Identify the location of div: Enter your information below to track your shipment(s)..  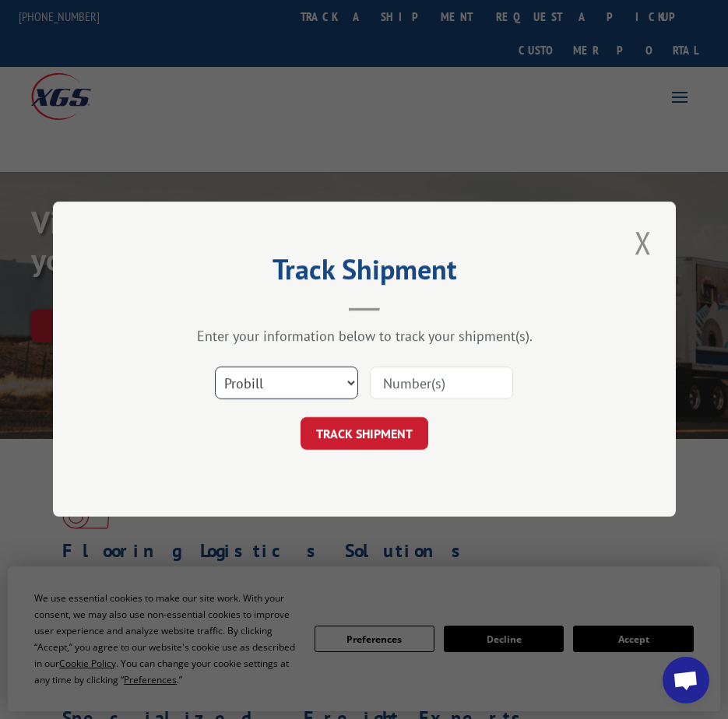
(364, 336).